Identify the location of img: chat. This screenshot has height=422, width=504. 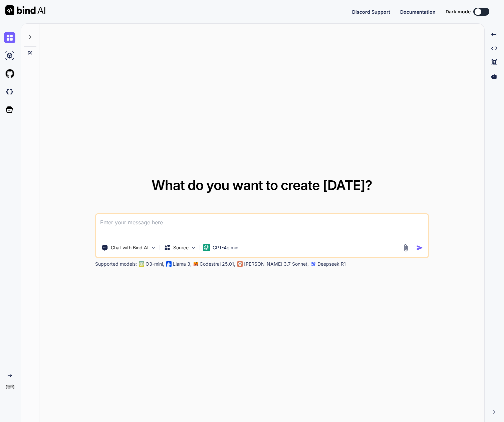
(10, 38).